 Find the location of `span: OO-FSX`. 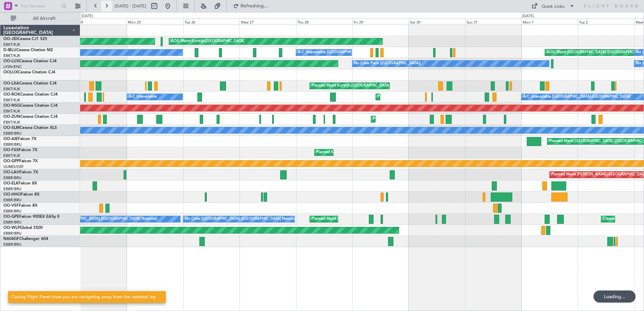

span: OO-FSX is located at coordinates (11, 150).